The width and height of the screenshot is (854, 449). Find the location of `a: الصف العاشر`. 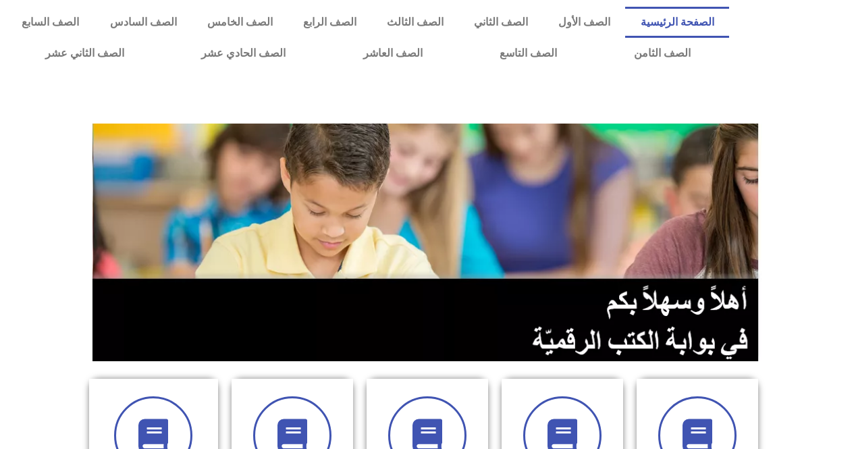

a: الصف العاشر is located at coordinates (393, 53).